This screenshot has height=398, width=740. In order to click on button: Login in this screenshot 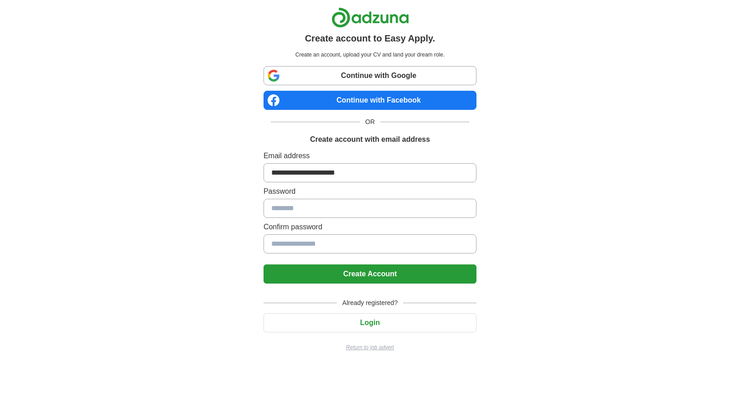, I will do `click(370, 323)`.